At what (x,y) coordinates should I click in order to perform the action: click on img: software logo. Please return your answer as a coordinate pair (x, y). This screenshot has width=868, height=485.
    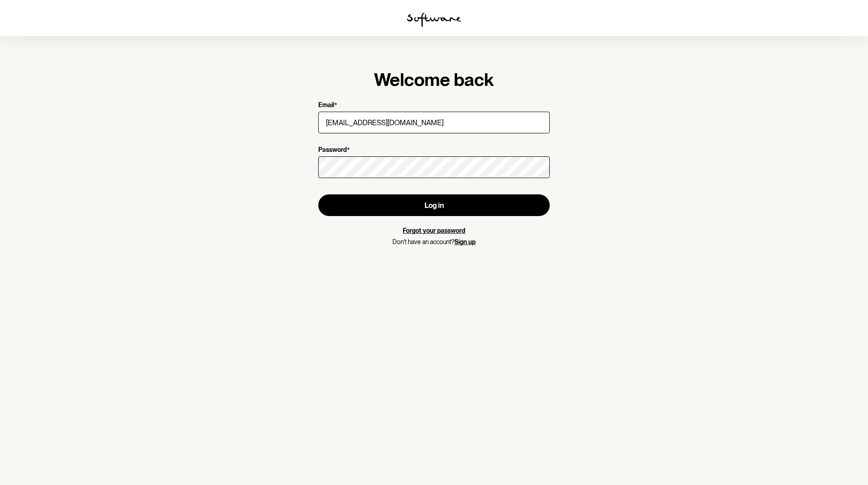
    Looking at the image, I should click on (434, 20).